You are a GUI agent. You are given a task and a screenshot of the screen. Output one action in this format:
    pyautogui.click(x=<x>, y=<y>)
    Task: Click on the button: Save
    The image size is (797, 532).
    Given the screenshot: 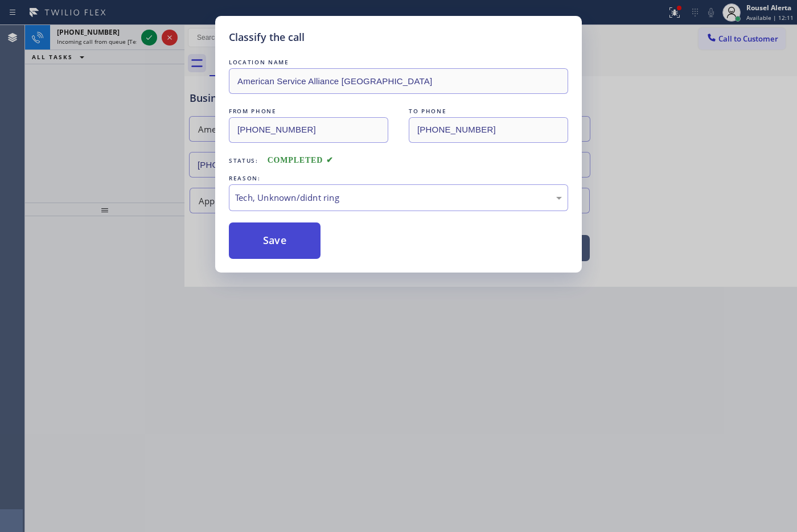 What is the action you would take?
    pyautogui.click(x=274, y=240)
    